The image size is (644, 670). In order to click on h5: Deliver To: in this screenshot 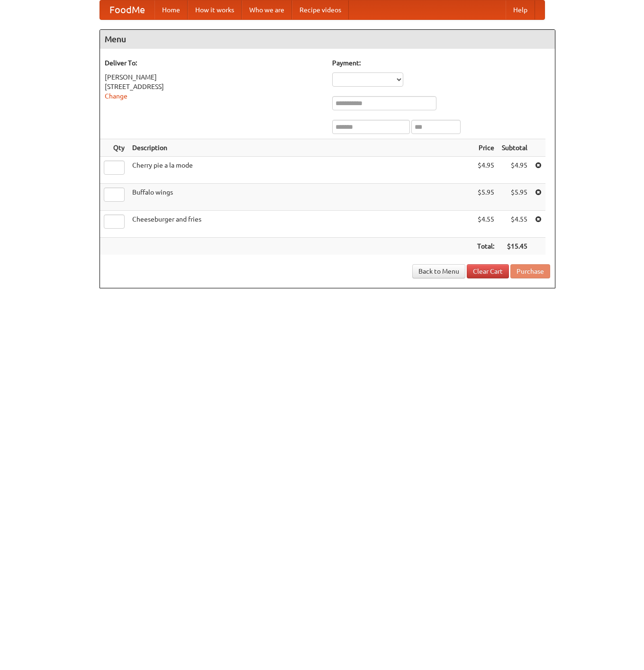, I will do `click(213, 63)`.